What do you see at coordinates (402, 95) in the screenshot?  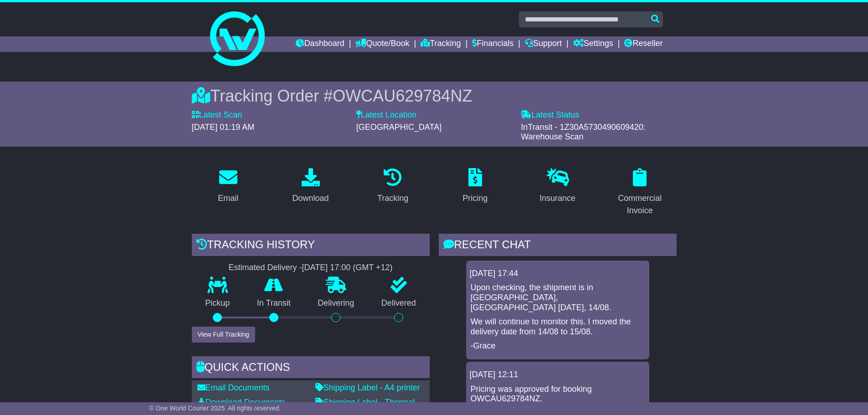 I see `span: OWCAU629784NZ` at bounding box center [402, 95].